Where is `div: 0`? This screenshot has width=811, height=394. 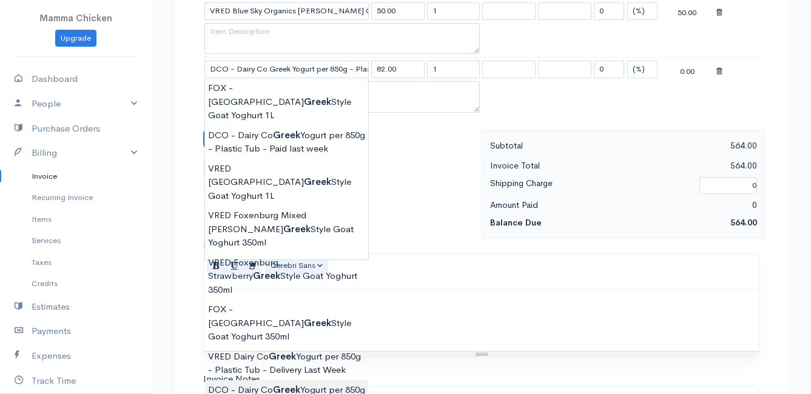
div: 0 is located at coordinates (694, 205).